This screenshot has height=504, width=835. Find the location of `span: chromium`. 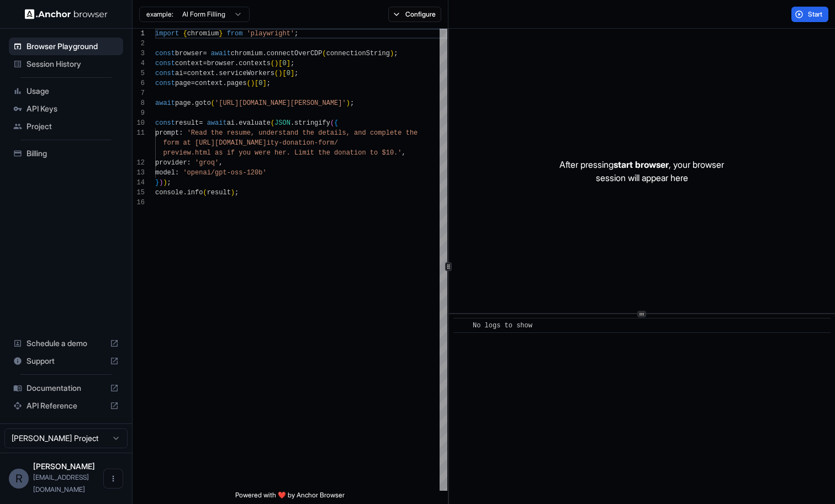

span: chromium is located at coordinates (203, 33).